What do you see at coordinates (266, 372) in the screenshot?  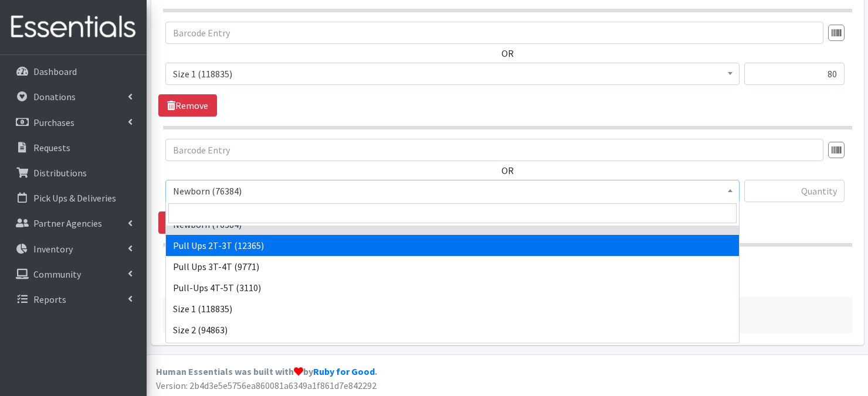 I see `strong: Human Essentials was built with by .` at bounding box center [266, 372].